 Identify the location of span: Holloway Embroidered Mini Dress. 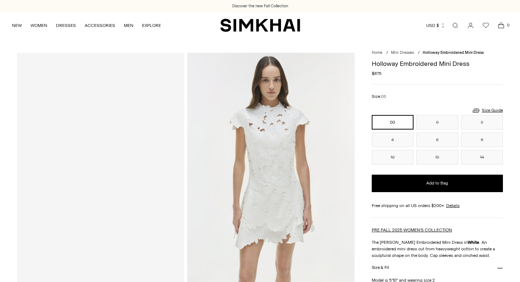
(453, 52).